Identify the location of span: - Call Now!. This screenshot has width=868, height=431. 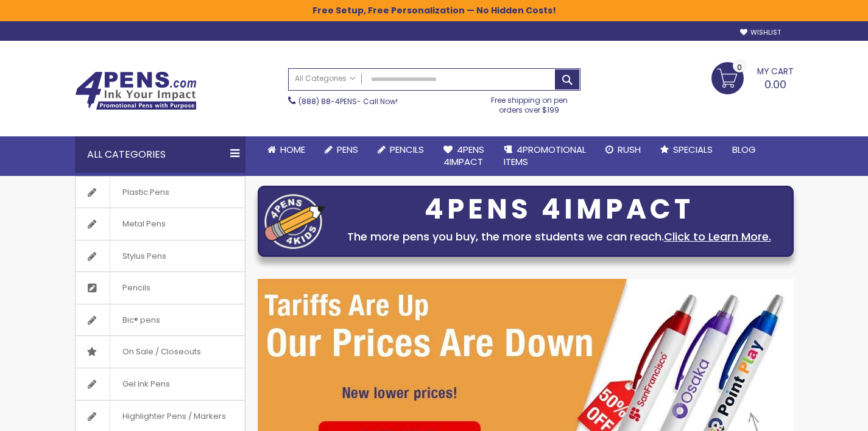
(348, 102).